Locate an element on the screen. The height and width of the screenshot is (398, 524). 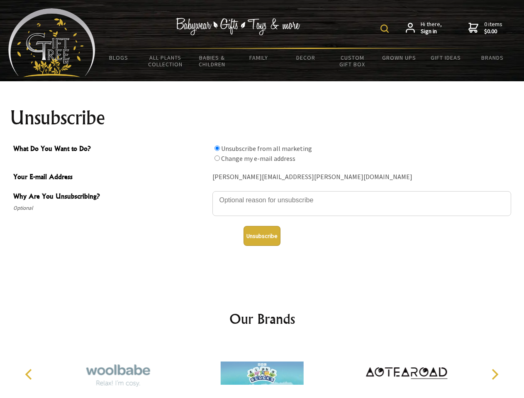
a: 0 items$0.00 is located at coordinates (485, 28).